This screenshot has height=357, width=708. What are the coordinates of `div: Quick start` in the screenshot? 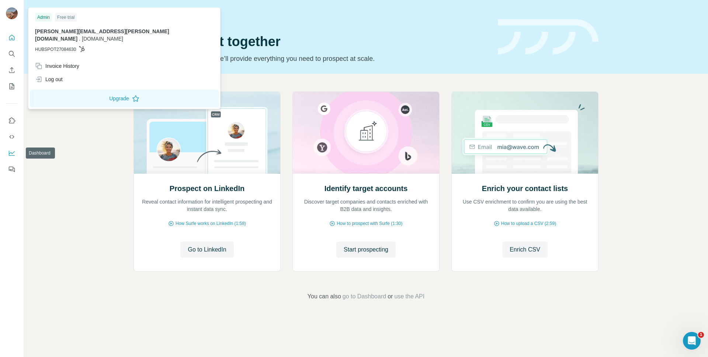 It's located at (311, 17).